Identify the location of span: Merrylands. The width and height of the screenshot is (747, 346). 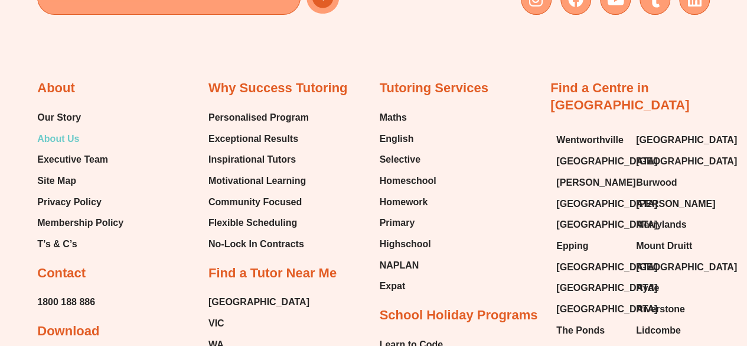
(661, 225).